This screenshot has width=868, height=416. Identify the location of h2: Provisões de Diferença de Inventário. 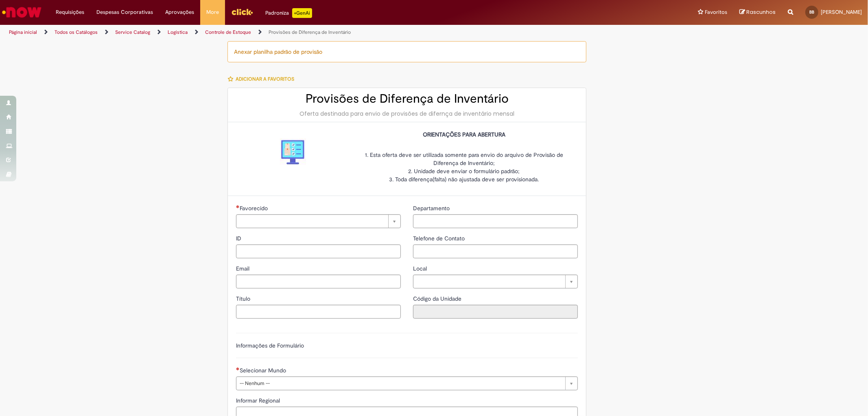
(407, 99).